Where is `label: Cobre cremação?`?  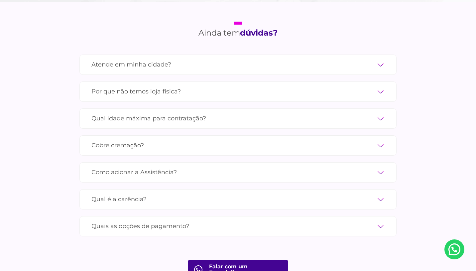 label: Cobre cremação? is located at coordinates (238, 145).